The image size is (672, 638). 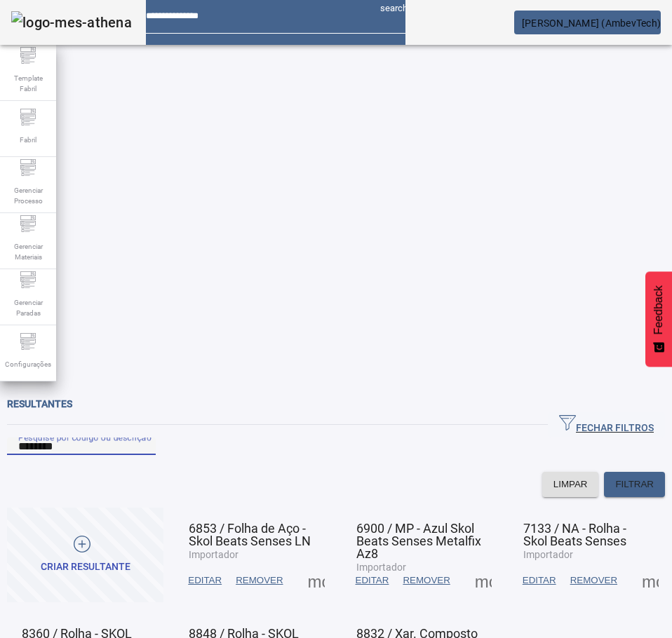 I want to click on span: FILTRAR, so click(x=634, y=484).